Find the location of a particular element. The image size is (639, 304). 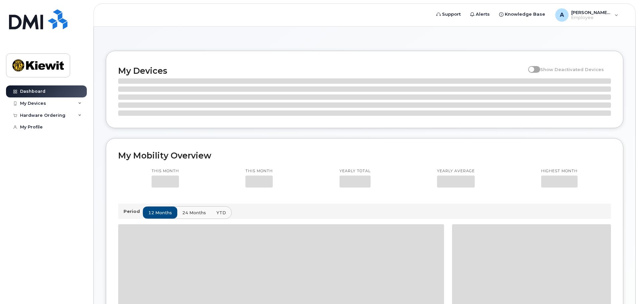

p: Yearly average is located at coordinates (456, 171).